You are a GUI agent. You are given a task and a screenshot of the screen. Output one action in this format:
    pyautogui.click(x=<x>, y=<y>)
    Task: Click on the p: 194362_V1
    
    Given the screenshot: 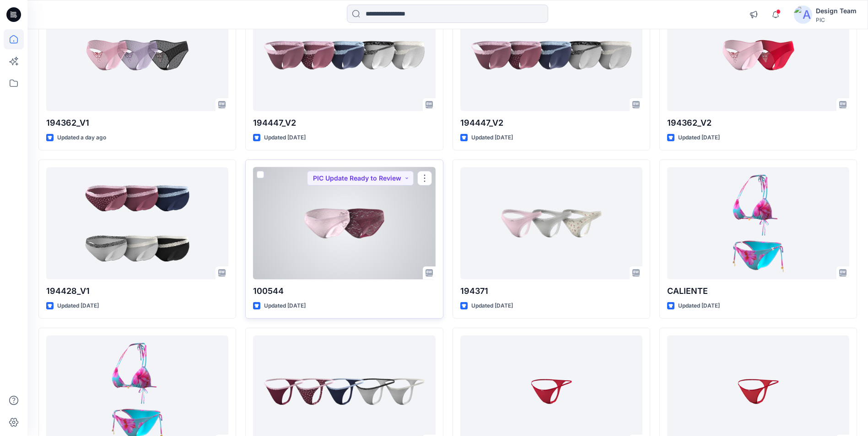 What is the action you would take?
    pyautogui.click(x=137, y=123)
    